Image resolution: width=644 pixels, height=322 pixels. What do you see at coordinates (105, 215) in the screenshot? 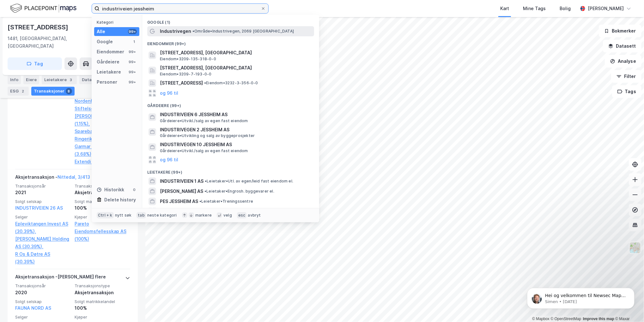
I see `div: Ctrl + k` at bounding box center [105, 215].